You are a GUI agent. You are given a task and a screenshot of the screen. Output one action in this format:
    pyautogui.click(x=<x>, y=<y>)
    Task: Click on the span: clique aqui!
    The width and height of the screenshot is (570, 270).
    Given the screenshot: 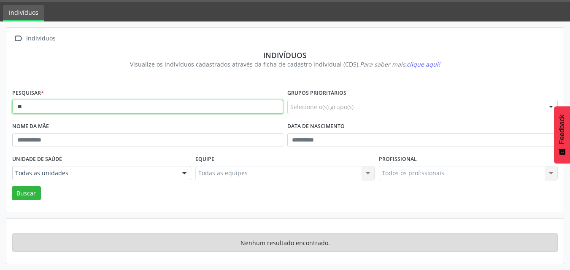 What is the action you would take?
    pyautogui.click(x=423, y=64)
    